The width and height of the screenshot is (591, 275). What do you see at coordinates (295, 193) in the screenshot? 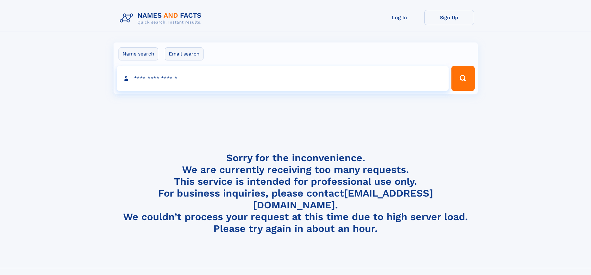
I see `h4: Sorry for the inconvenience. We are currently receiving too many requests. This service is intend...` at bounding box center [295, 193].